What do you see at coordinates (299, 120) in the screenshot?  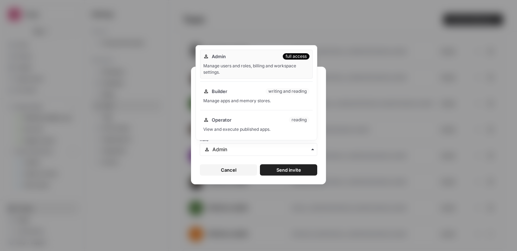 I see `div: reading` at bounding box center [299, 120].